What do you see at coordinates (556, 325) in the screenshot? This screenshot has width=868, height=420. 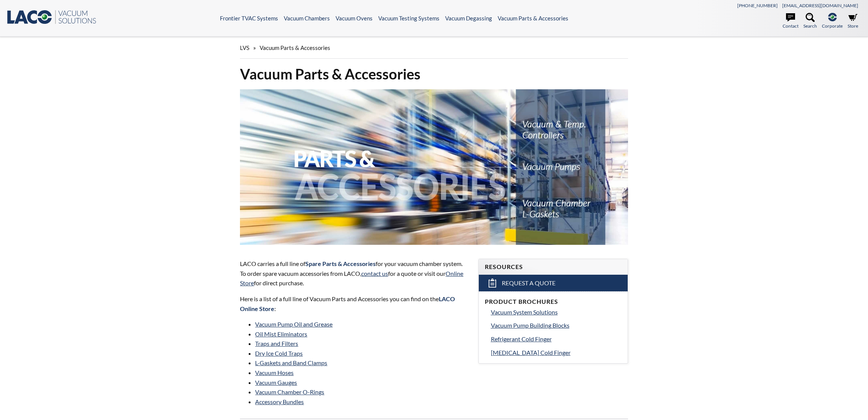 I see `a: Vacuum Pump Building Blocks` at bounding box center [556, 325].